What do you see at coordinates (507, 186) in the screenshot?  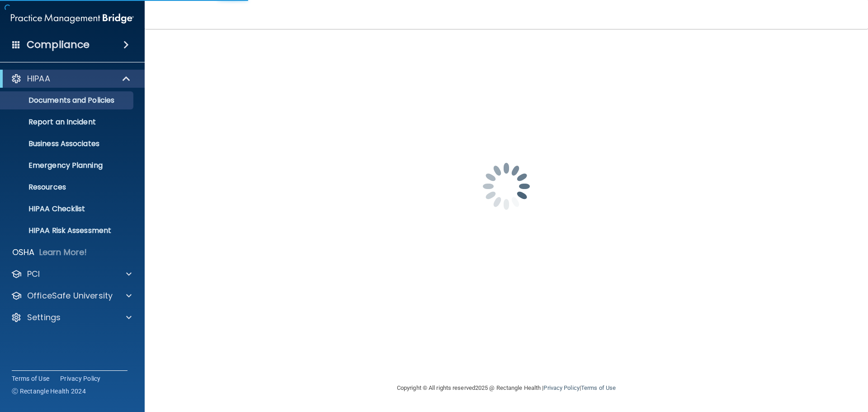 I see `img: spinner.e123f6fc.gif` at bounding box center [507, 186].